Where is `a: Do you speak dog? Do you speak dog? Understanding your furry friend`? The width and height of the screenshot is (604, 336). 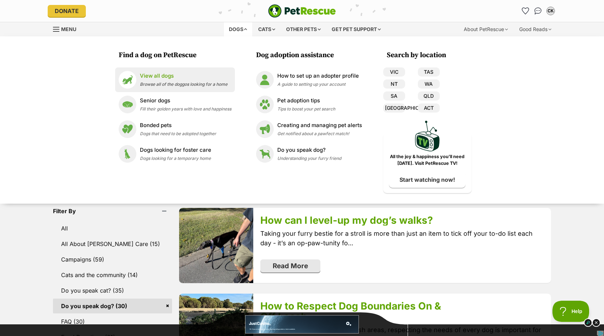 a: Do you speak dog? Do you speak dog? Understanding your furry friend is located at coordinates (309, 154).